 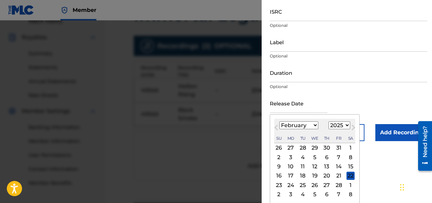 What do you see at coordinates (291, 138) in the screenshot?
I see `div: Monday` at bounding box center [291, 138].